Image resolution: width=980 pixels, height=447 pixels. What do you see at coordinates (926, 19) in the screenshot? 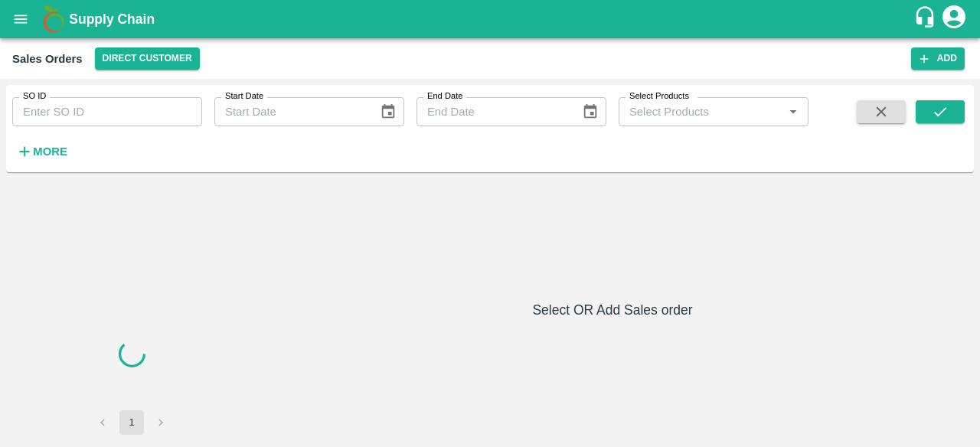
I see `div: customer-support` at bounding box center [926, 19].